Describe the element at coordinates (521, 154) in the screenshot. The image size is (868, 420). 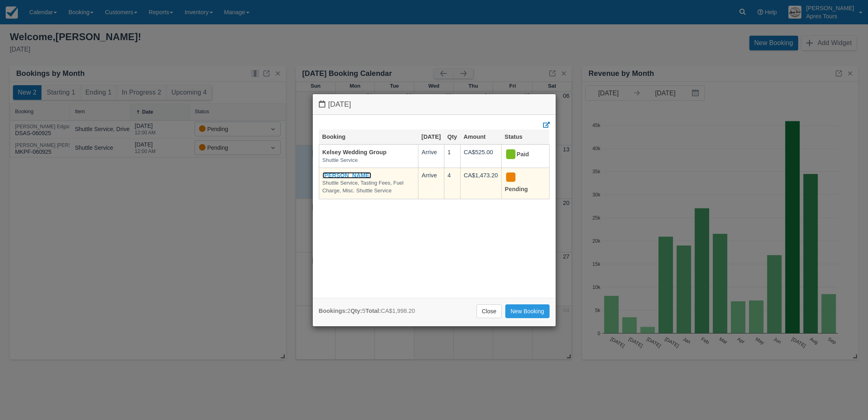
I see `div: Paid` at that location.